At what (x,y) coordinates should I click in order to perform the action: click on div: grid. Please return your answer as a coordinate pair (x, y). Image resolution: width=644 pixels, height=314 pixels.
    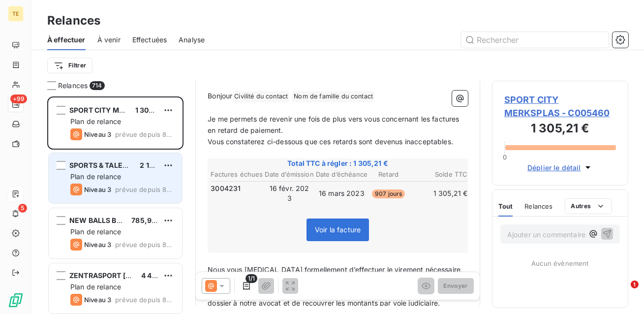
    Looking at the image, I should click on (115, 205).